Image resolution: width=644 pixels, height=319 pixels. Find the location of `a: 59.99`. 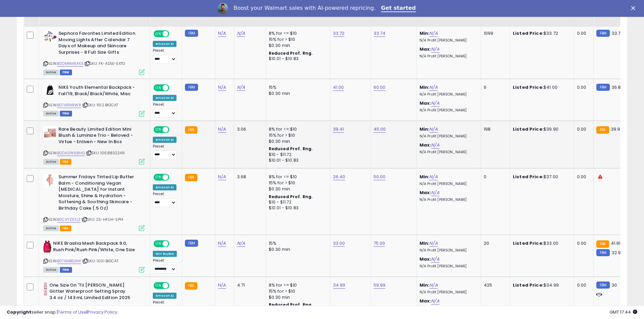

a: 59.99 is located at coordinates (379, 285).